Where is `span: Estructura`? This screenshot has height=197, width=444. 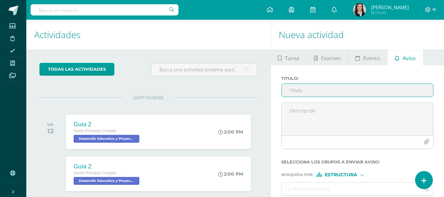 span: Estructura is located at coordinates (341, 174).